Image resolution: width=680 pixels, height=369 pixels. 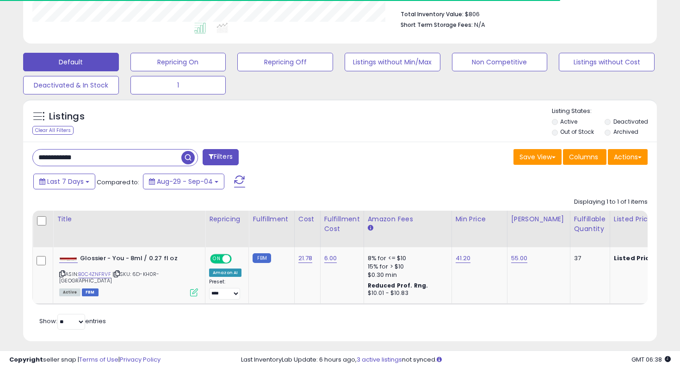 What do you see at coordinates (64, 181) in the screenshot?
I see `button: Last 7 Days` at bounding box center [64, 181].